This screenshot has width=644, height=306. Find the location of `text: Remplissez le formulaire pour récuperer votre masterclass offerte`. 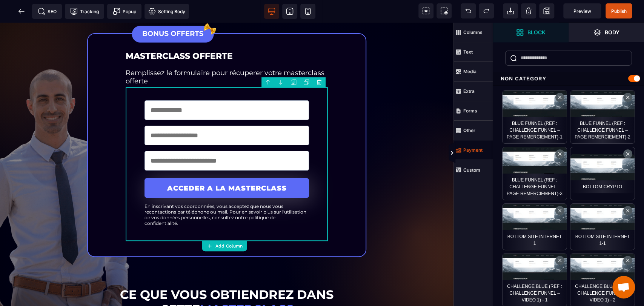

text: Remplissez le formulaire pour récuperer votre masterclass offerte is located at coordinates (226, 54).